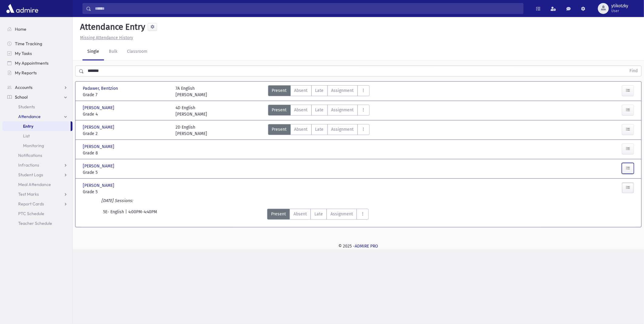 The height and width of the screenshot is (324, 644). What do you see at coordinates (126, 153) in the screenshot?
I see `span: Grade 8` at bounding box center [126, 153].